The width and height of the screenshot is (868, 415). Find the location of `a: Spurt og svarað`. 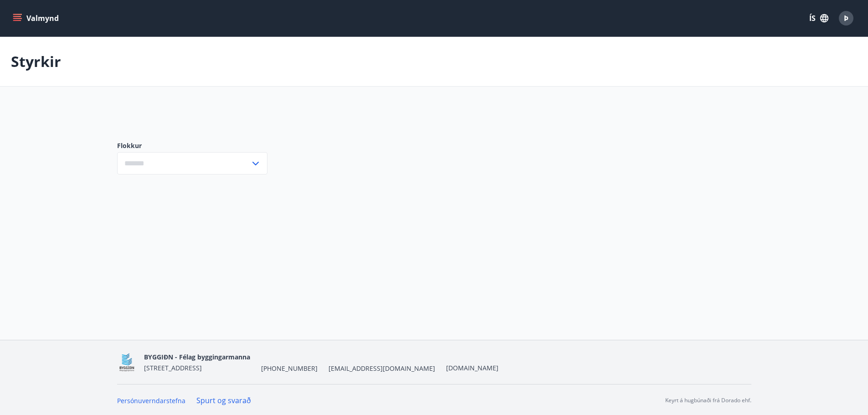

a: Spurt og svarað is located at coordinates (224, 400).